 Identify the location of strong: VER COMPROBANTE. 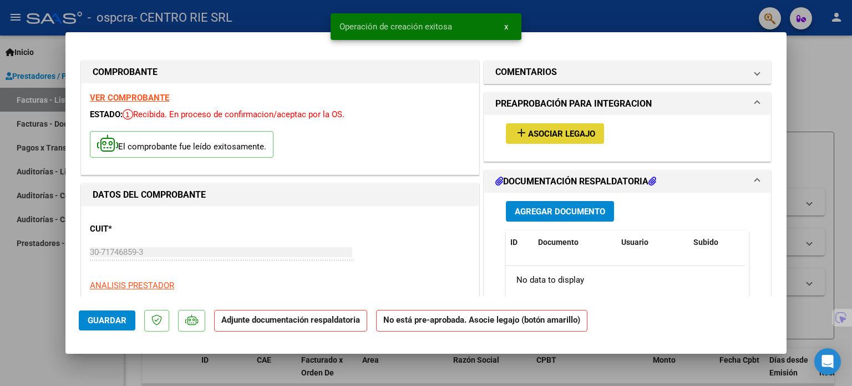
(129, 98).